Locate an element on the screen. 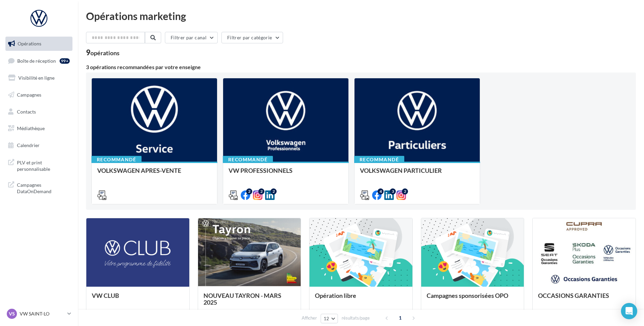 This screenshot has height=326, width=644. a: Boîte de réception99+ is located at coordinates (39, 61).